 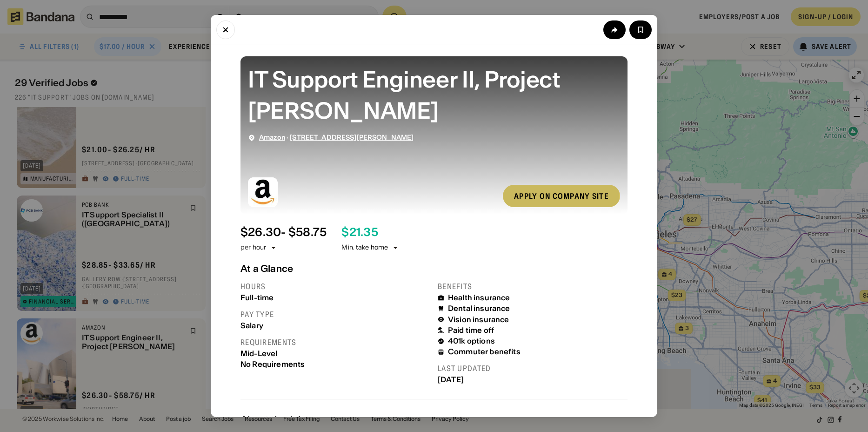 I want to click on div: Vision insurance, so click(x=479, y=319).